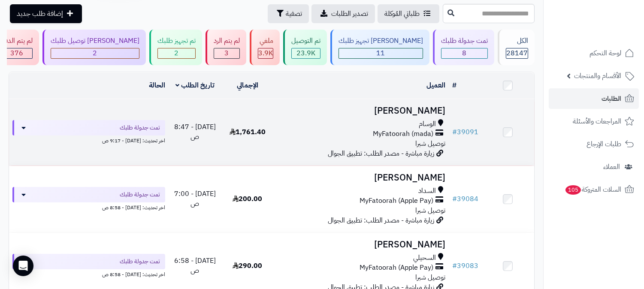 This screenshot has width=644, height=289. I want to click on span: 200.00, so click(247, 199).